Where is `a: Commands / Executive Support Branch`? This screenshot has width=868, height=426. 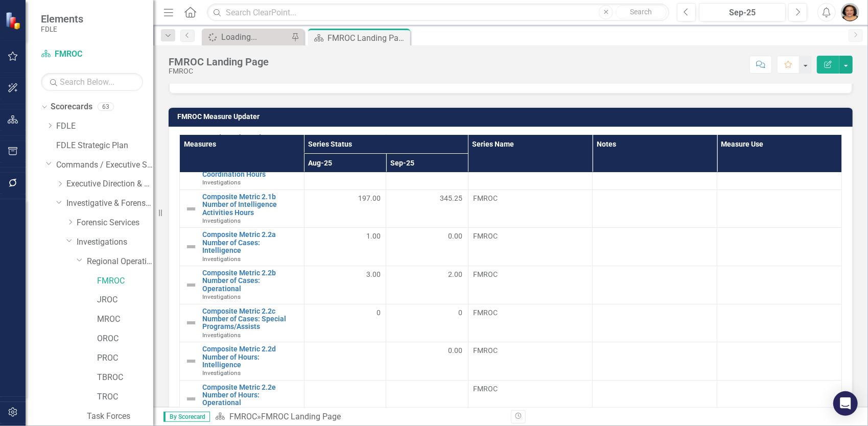
a: Commands / Executive Support Branch is located at coordinates (105, 165).